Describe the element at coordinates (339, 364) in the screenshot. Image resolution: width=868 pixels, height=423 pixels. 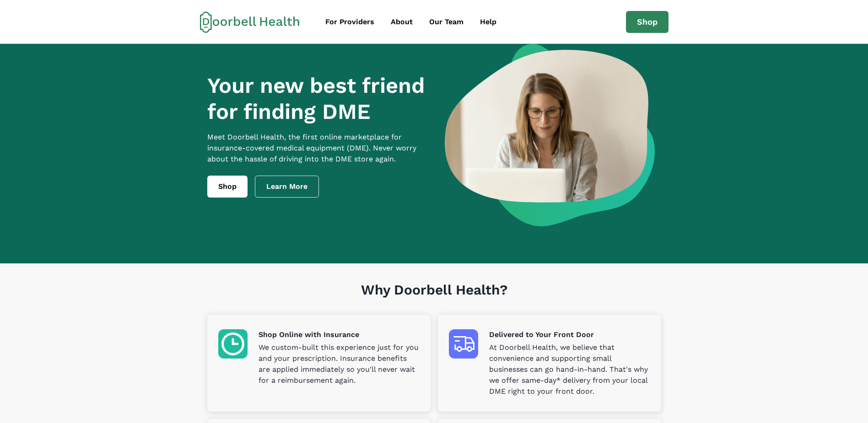
I see `p: We custom-built this experience just for you and your prescription. Insurance benefits are applie...` at that location.